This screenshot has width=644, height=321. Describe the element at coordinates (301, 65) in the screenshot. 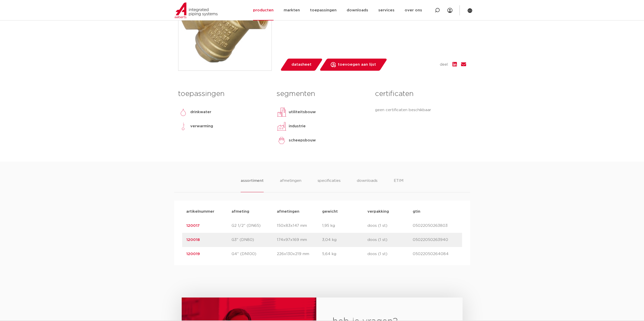

I see `span: datasheet` at that location.